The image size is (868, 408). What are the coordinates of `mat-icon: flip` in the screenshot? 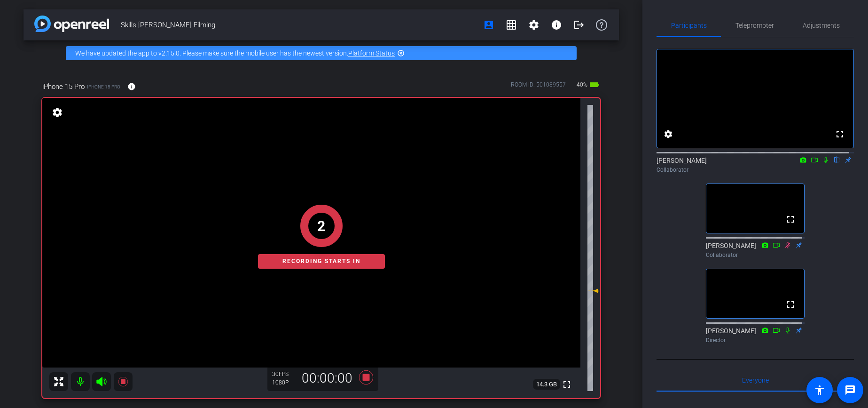 It's located at (837, 160).